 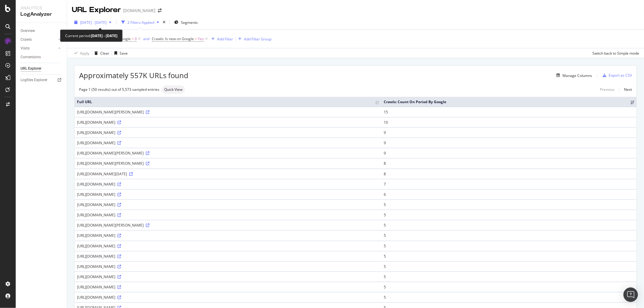 What do you see at coordinates (509, 184) in the screenshot?
I see `td: 7` at bounding box center [509, 184].